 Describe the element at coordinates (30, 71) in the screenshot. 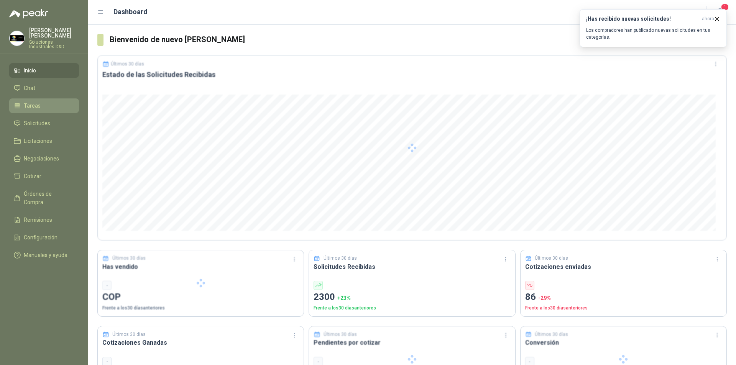

I see `span: Inicio` at that location.